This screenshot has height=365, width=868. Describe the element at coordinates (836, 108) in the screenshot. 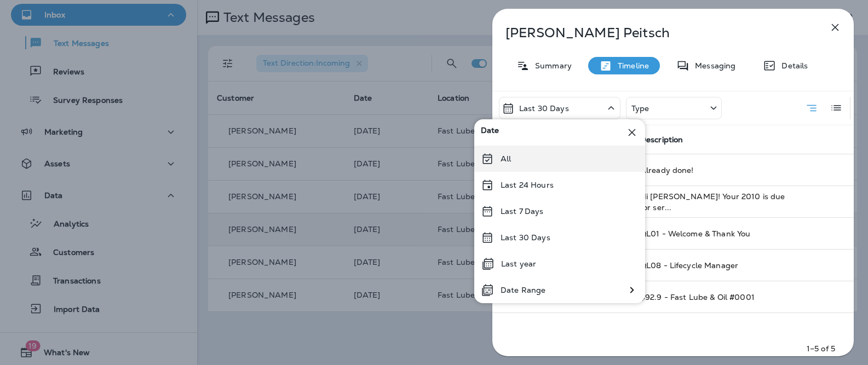

I see `button: Log View` at that location.